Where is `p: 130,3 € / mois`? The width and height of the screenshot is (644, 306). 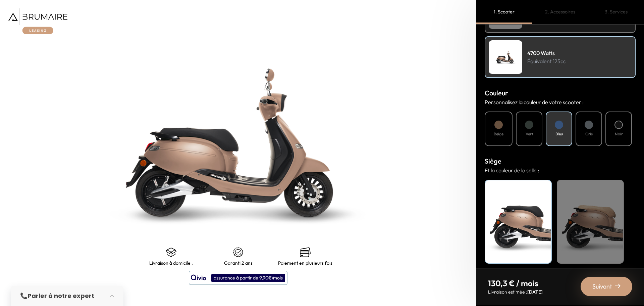
p: 130,3 € / mois is located at coordinates (515, 283).